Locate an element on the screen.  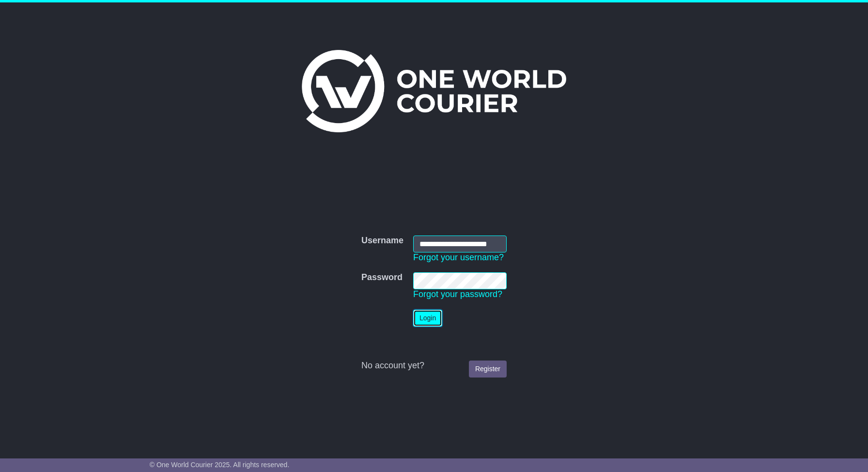
label: Username is located at coordinates (382, 241).